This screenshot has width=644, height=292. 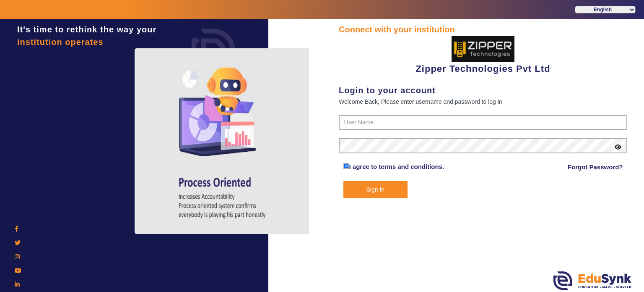 I want to click on div: Zipper Technologies Pvt Ltd, so click(x=483, y=55).